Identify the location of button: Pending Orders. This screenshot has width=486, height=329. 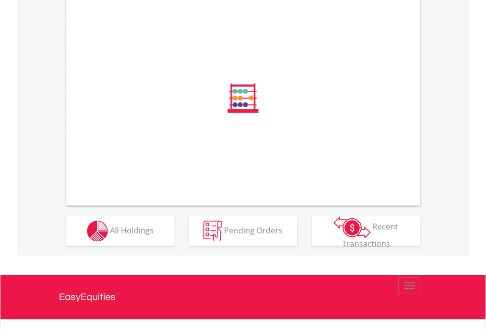
(243, 231).